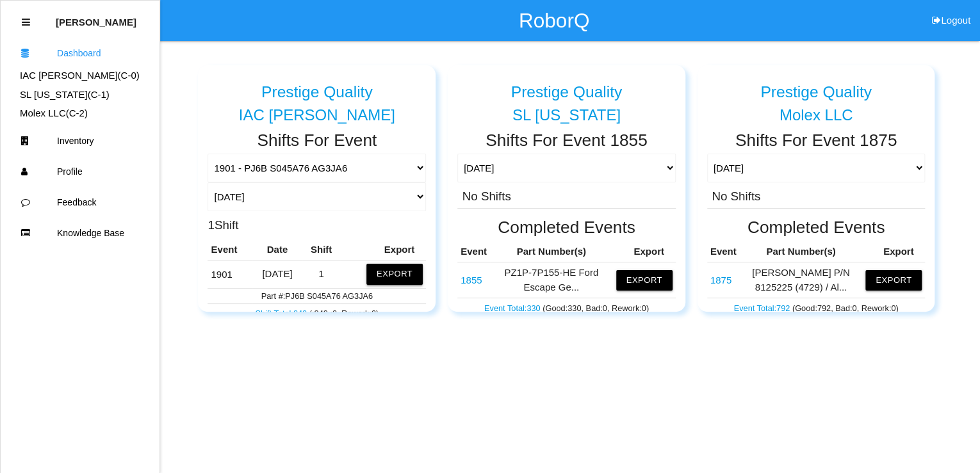 The height and width of the screenshot is (473, 980). Describe the element at coordinates (470, 279) in the screenshot. I see `a: 1855` at that location.